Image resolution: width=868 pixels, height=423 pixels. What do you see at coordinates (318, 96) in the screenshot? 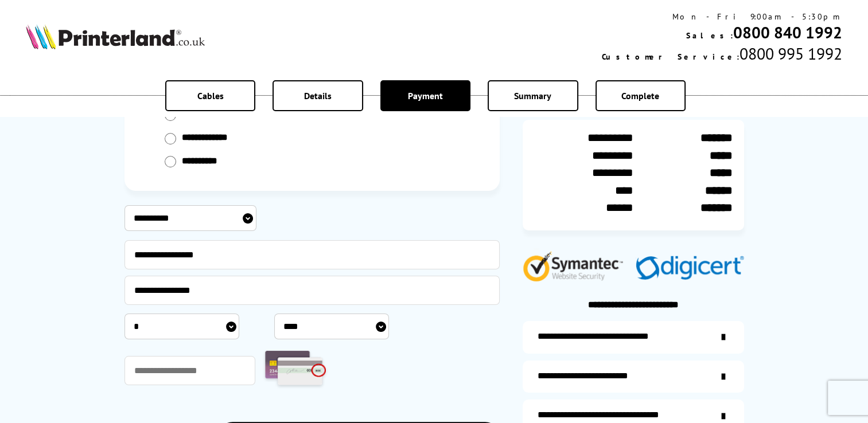
I see `span: Details` at bounding box center [318, 96].